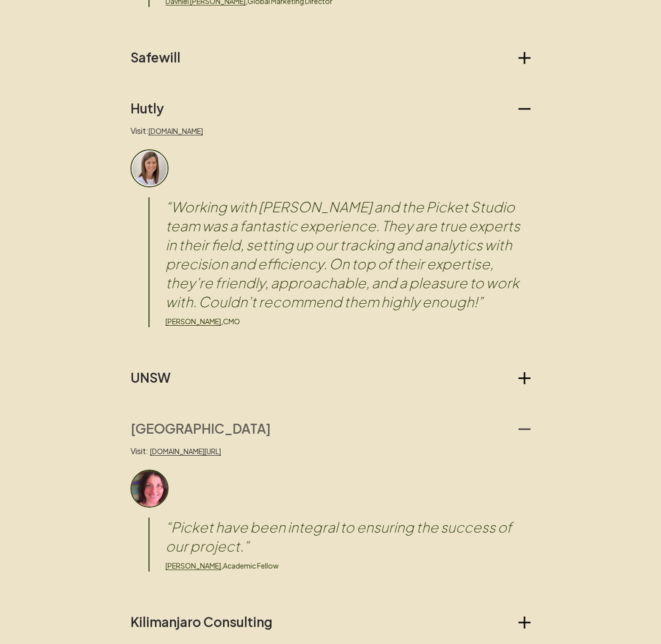  I want to click on p: CMO, so click(232, 321).